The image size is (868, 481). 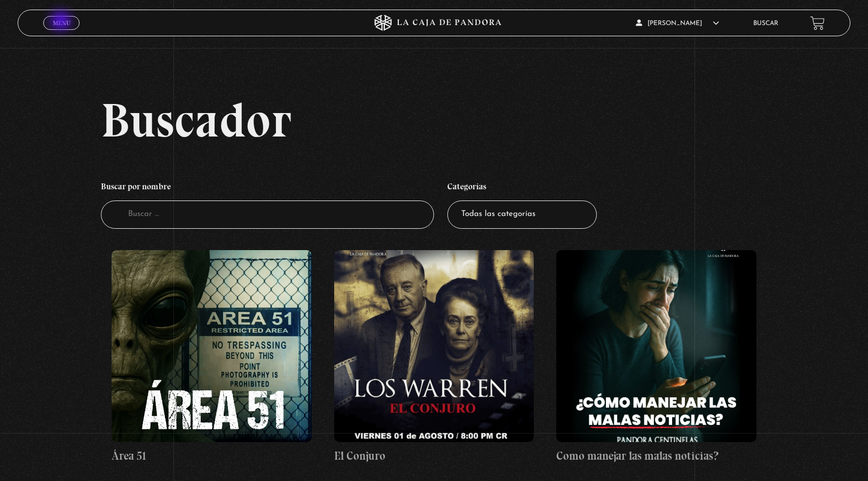 I want to click on h4: Categorías, so click(x=522, y=188).